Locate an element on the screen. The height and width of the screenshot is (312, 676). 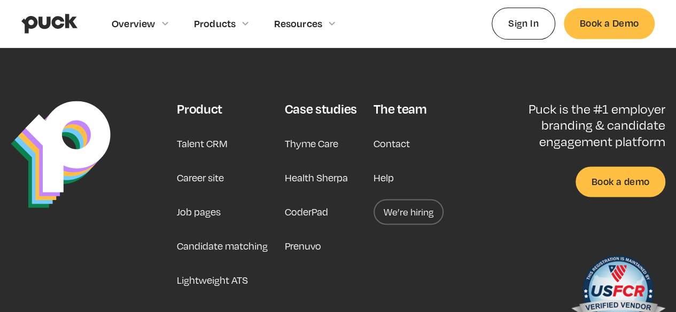
a: Talent CRM is located at coordinates (202, 144).